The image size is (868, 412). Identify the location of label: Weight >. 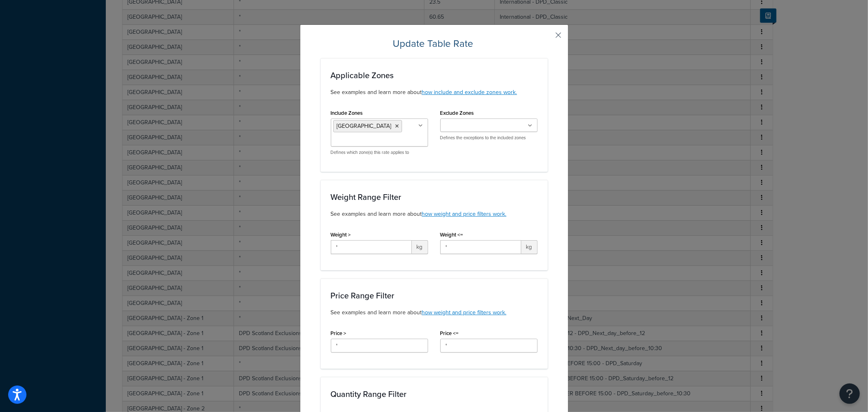
(341, 235).